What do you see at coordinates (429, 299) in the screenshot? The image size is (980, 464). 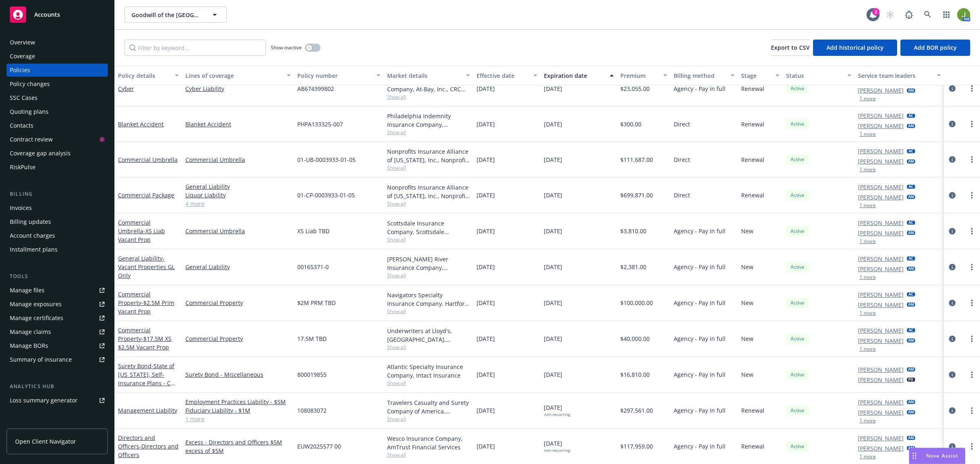 I see `div: Navigators Specialty Insurance Company, Hartford Insurance Group` at bounding box center [429, 299].